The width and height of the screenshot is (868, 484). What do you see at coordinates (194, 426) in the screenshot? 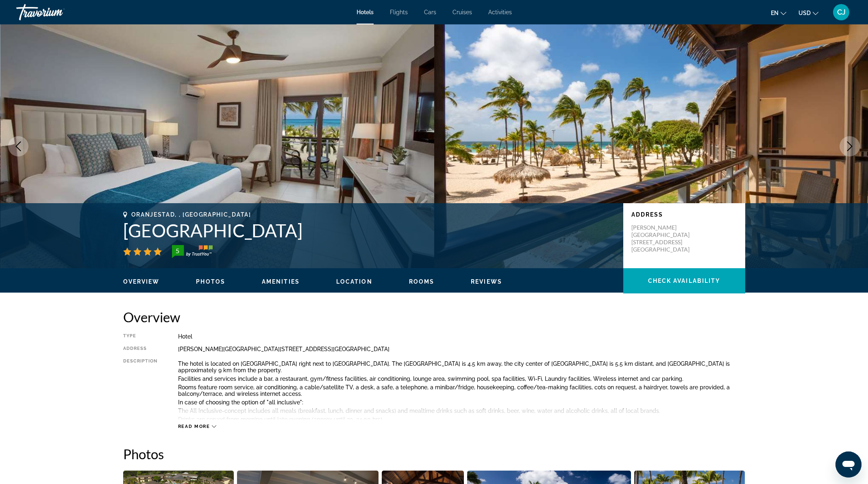
I see `span: Read more` at bounding box center [194, 426].